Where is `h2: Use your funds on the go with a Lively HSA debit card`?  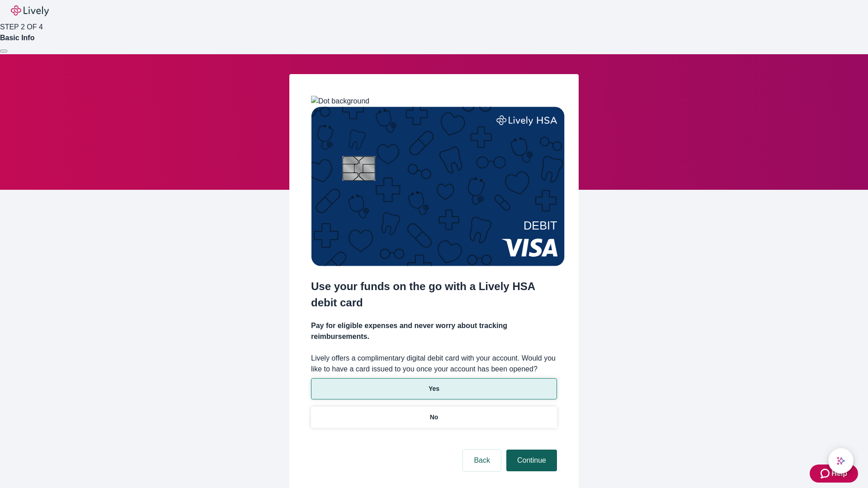
h2: Use your funds on the go with a Lively HSA debit card is located at coordinates (434, 295).